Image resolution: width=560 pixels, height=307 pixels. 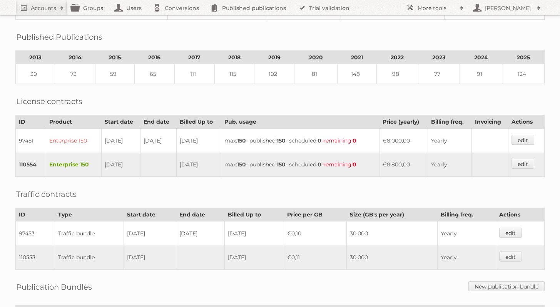 What do you see at coordinates (300, 122) in the screenshot?
I see `th: Pub. usage` at bounding box center [300, 122].